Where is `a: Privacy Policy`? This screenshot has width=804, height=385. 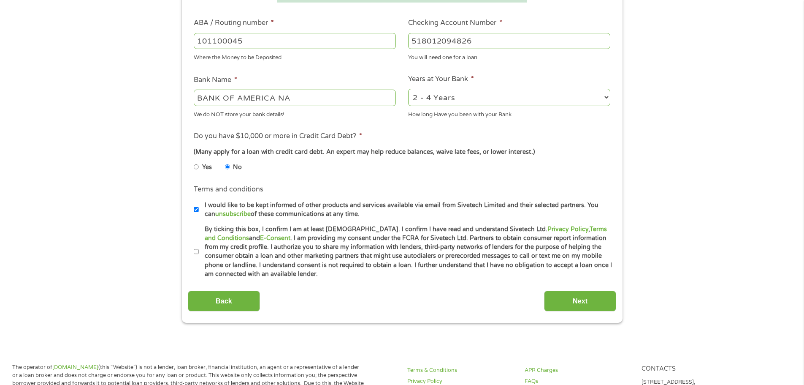 a: Privacy Policy is located at coordinates (568, 229).